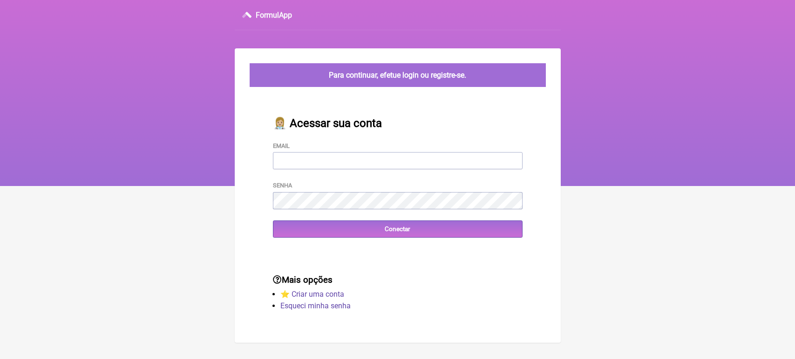 The height and width of the screenshot is (359, 795). What do you see at coordinates (281, 146) in the screenshot?
I see `label: Email` at bounding box center [281, 146].